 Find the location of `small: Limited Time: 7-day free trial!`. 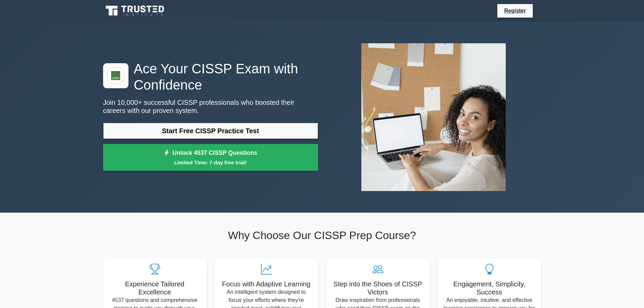

small: Limited Time: 7-day free trial! is located at coordinates (211, 162).